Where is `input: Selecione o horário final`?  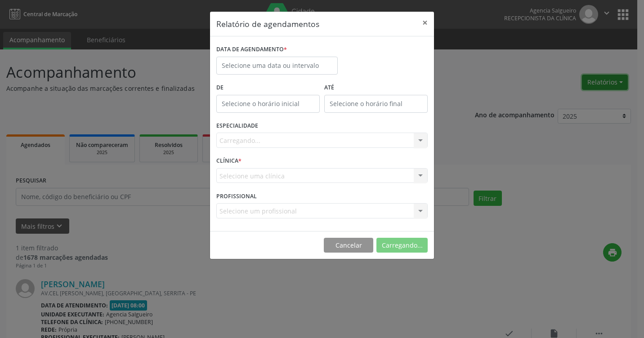
input: Selecione o horário final is located at coordinates (376, 104).